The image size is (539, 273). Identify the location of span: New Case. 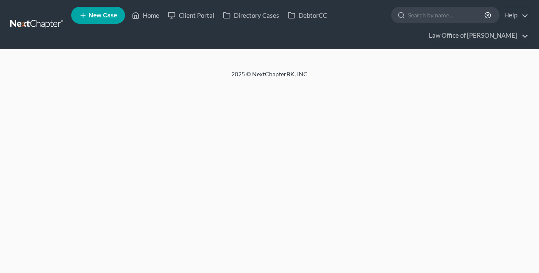
(103, 15).